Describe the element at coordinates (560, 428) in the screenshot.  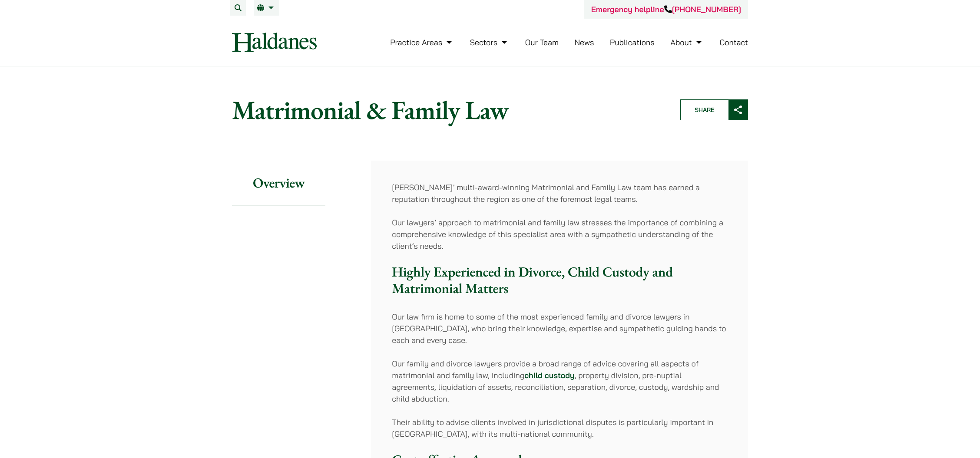
I see `p: Their ability to advise clients involved in jurisdictional disputes is particularly important in ...` at that location.